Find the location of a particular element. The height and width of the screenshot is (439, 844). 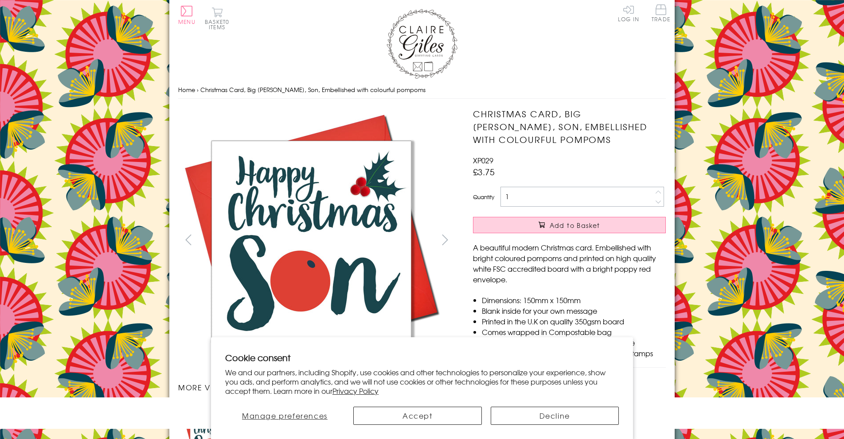

nav: breadcrumbs is located at coordinates (422, 90).